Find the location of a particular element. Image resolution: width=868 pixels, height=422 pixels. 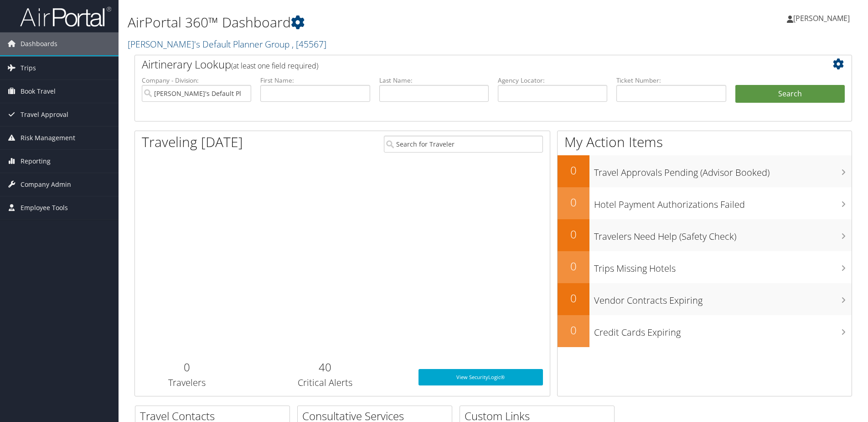

a: 0Vendor Contracts Expiring is located at coordinates (705, 299).